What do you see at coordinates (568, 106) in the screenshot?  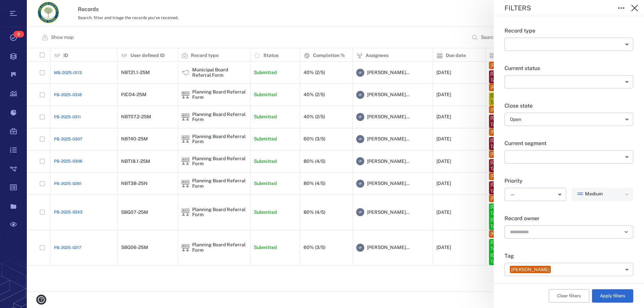 I see `p: Close state` at bounding box center [568, 106].